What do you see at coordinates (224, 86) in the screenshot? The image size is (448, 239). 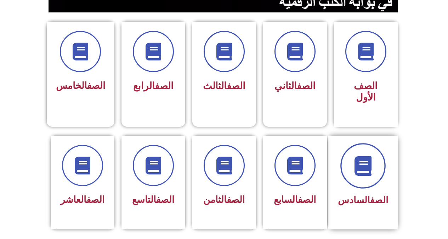 I see `span: الثالث` at bounding box center [224, 86].